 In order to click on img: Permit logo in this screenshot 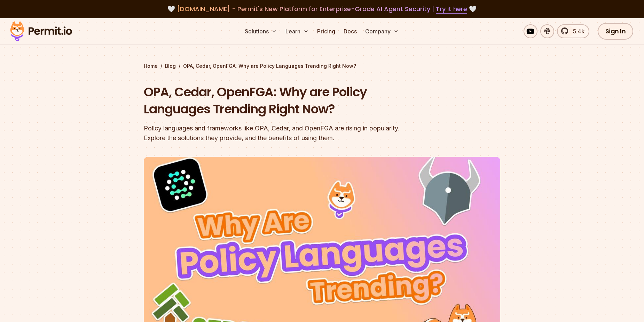, I will do `click(41, 31)`.